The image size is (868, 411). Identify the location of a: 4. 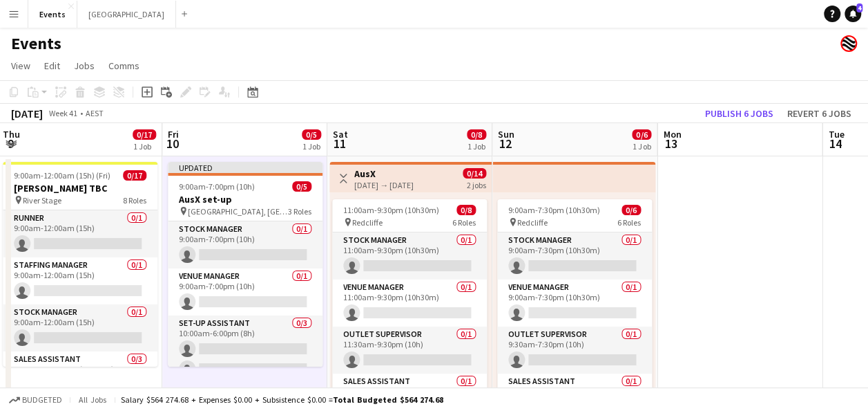
(853, 13).